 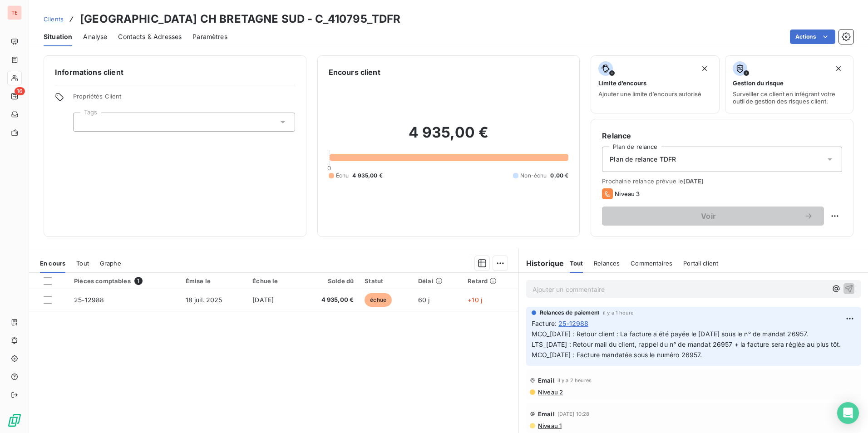 What do you see at coordinates (214, 281) in the screenshot?
I see `div: Émise le` at bounding box center [214, 281].